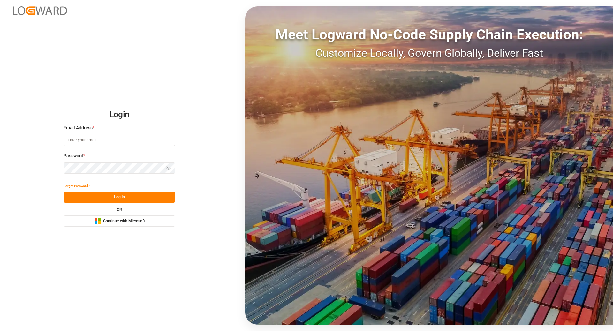  What do you see at coordinates (77, 186) in the screenshot?
I see `button: Forgot Password?` at bounding box center [77, 186].